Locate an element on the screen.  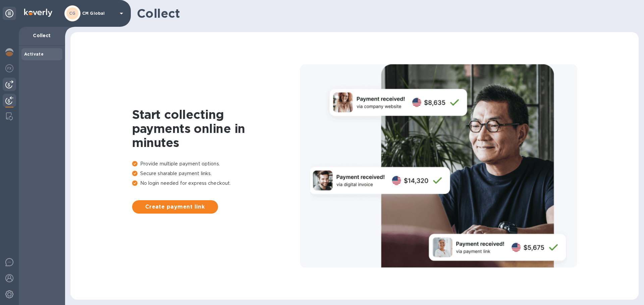
img: Logo is located at coordinates (38, 13).